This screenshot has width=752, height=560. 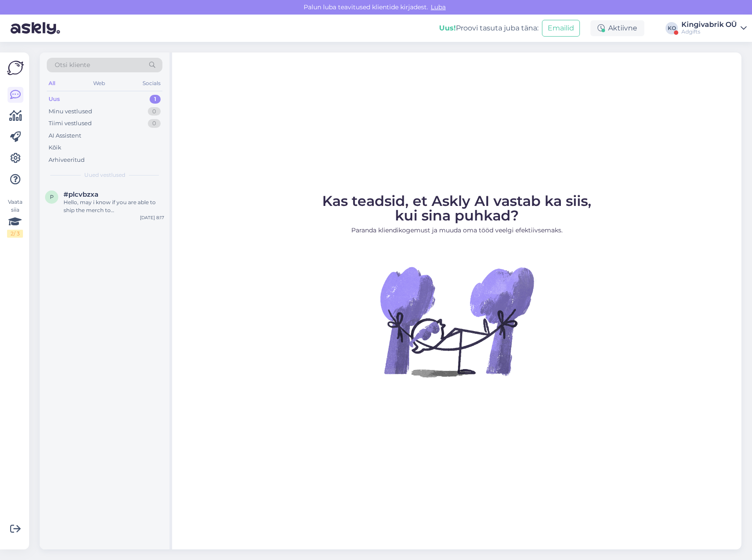 I want to click on div: Proovi tasuta juba täna:, so click(x=488, y=28).